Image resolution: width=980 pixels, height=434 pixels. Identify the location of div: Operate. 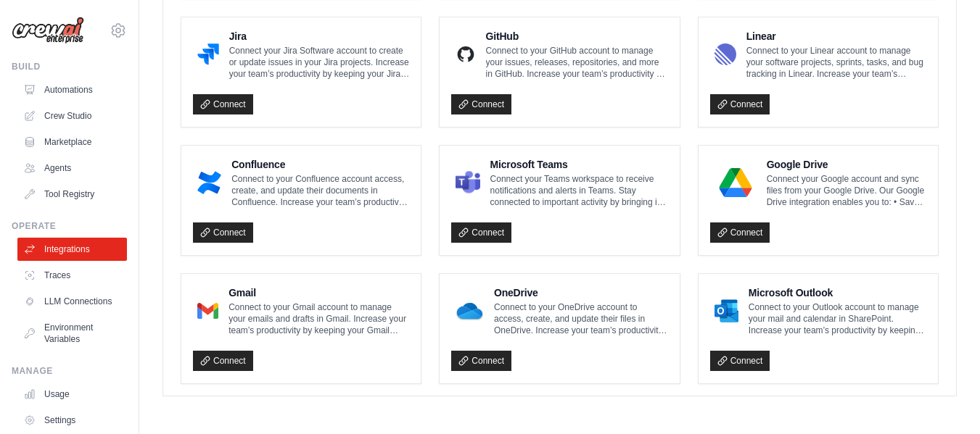
(69, 227).